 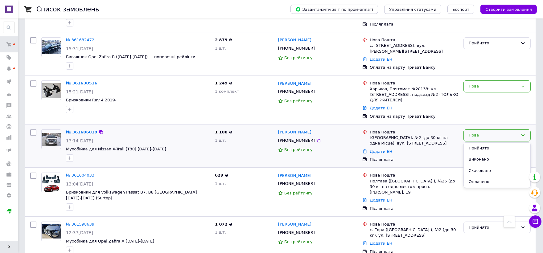 What do you see at coordinates (82, 83) in the screenshot?
I see `a: № 361630516` at bounding box center [82, 83].